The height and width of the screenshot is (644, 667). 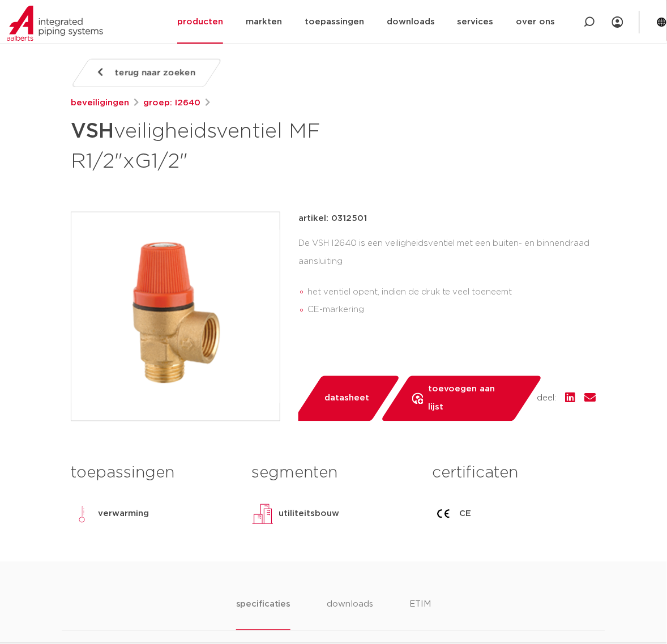 I want to click on img: utiliteitsbouw, so click(x=263, y=514).